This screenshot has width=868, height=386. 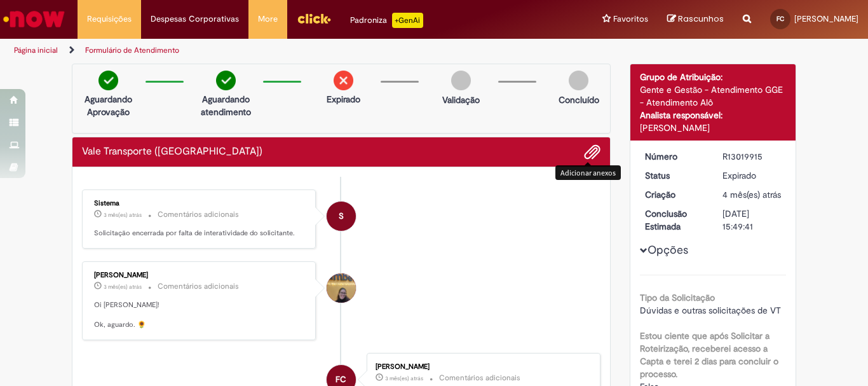 What do you see at coordinates (36, 50) in the screenshot?
I see `a: Página inicial` at bounding box center [36, 50].